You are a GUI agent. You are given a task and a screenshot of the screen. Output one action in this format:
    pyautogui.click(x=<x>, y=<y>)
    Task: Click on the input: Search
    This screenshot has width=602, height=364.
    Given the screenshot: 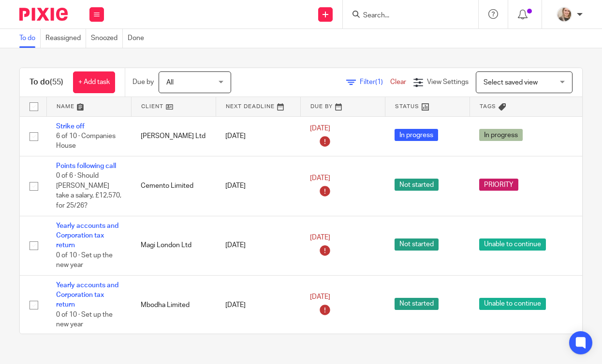 What is the action you would take?
    pyautogui.click(x=405, y=16)
    